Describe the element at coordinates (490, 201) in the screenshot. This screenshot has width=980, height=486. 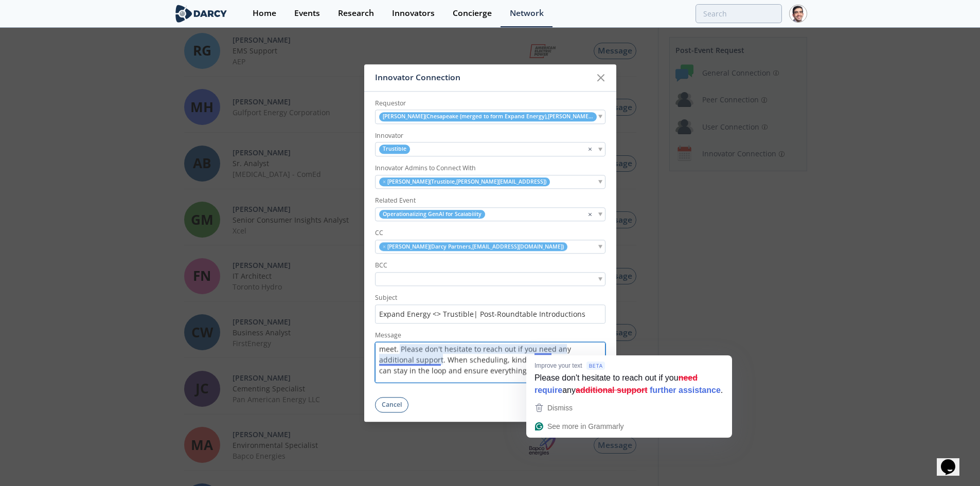
I see `label: Related Event` at that location.